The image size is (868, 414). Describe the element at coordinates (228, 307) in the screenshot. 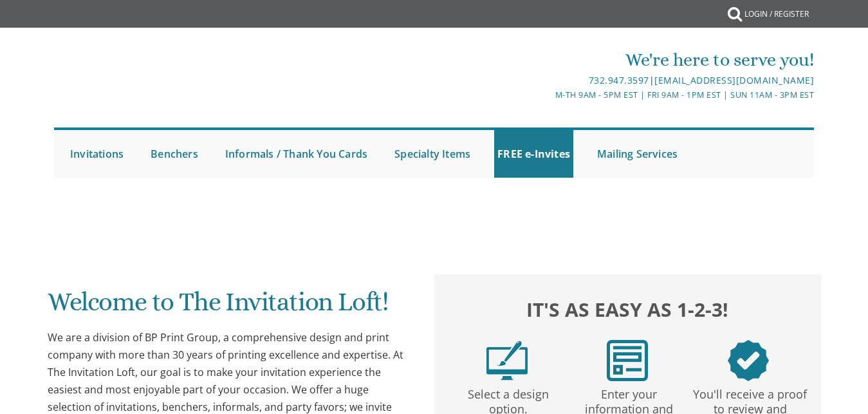

I see `h1: Welcome to The Invitation Loft!` at that location.